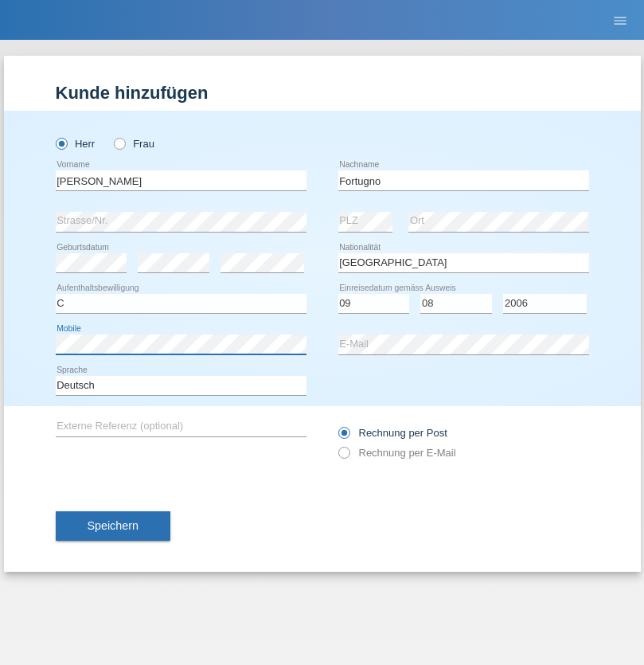 Image resolution: width=644 pixels, height=665 pixels. Describe the element at coordinates (113, 526) in the screenshot. I see `span: Speichern` at that location.